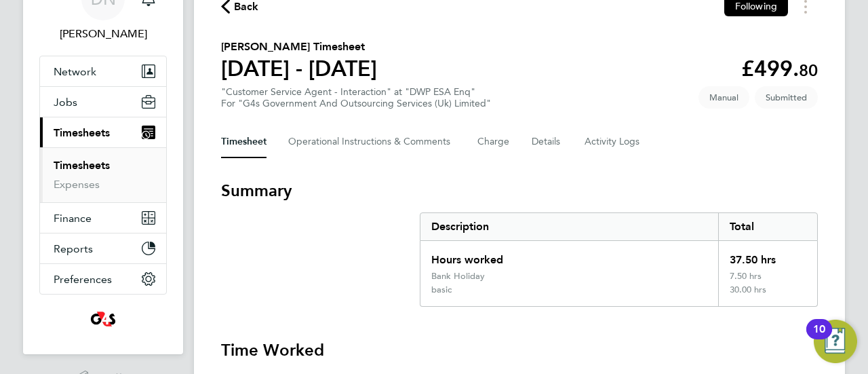  What do you see at coordinates (724, 97) in the screenshot?
I see `span: This timesheet was manually created.` at bounding box center [724, 97].